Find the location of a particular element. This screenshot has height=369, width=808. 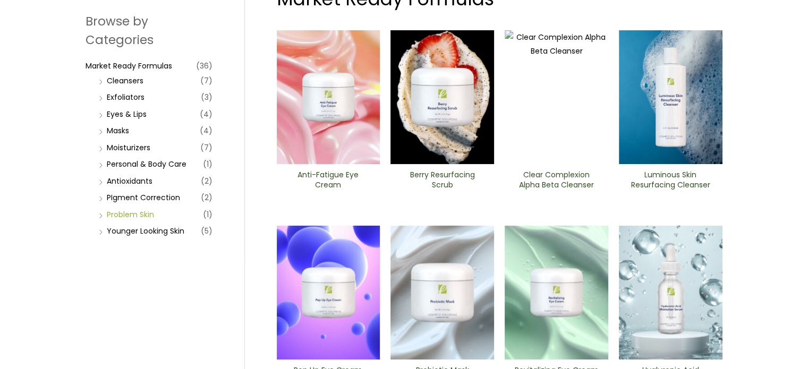

a: Masks is located at coordinates (118, 131).